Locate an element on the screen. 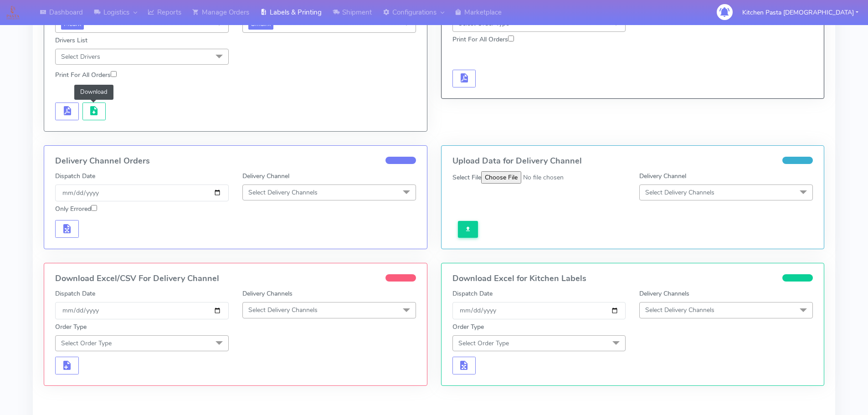  h4: Download Excel for Kitchen Labels is located at coordinates (633, 279).